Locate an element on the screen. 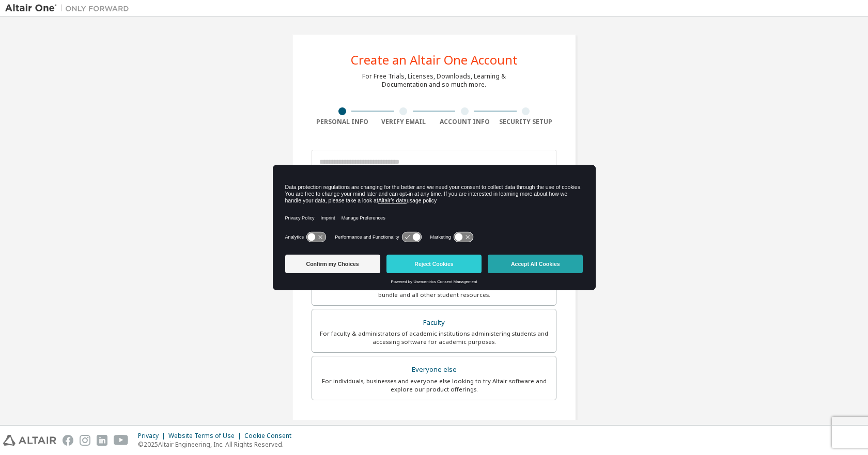 The width and height of the screenshot is (868, 455). img: linkedin.svg is located at coordinates (102, 440).